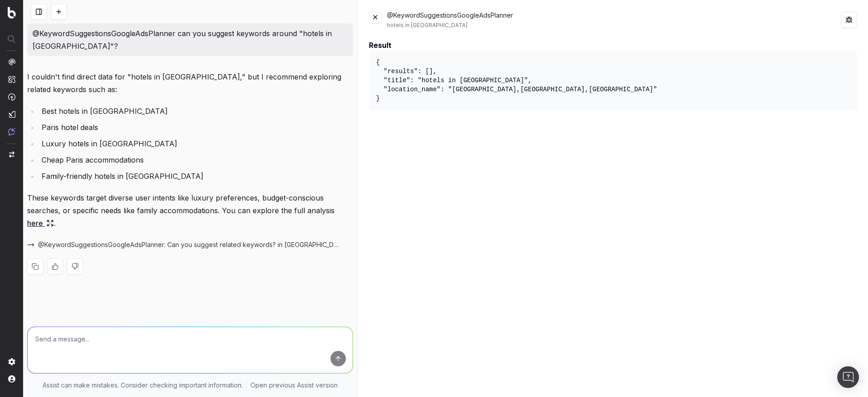  I want to click on p: These keywords target diverse user intents like luxury preferences, budget-conscious searches, or..., so click(190, 211).